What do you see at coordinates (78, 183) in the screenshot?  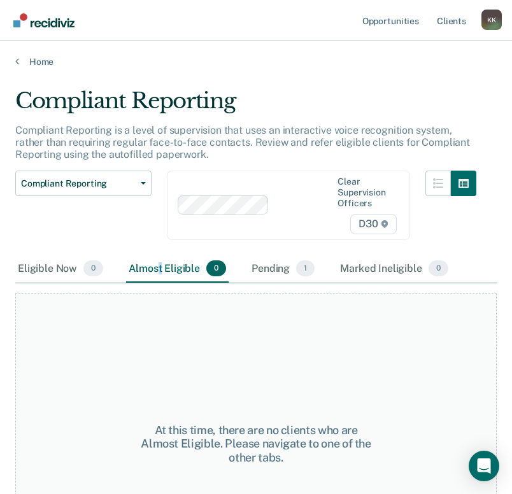 I see `span: Compliant Reporting` at bounding box center [78, 183].